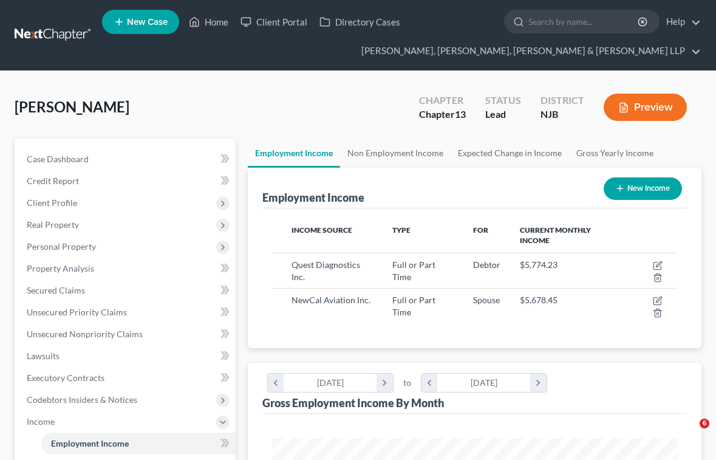  What do you see at coordinates (562, 114) in the screenshot?
I see `div: NJB` at bounding box center [562, 114].